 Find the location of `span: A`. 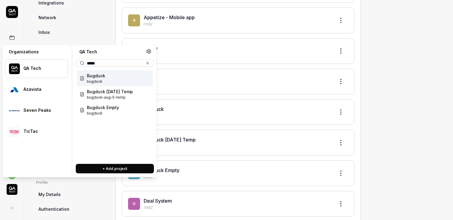

span: A is located at coordinates (134, 20).